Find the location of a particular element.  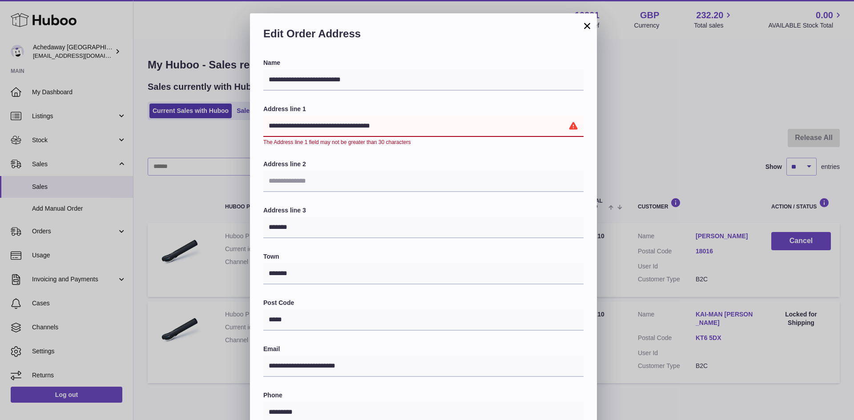

label: Address line 1 is located at coordinates (424, 109).